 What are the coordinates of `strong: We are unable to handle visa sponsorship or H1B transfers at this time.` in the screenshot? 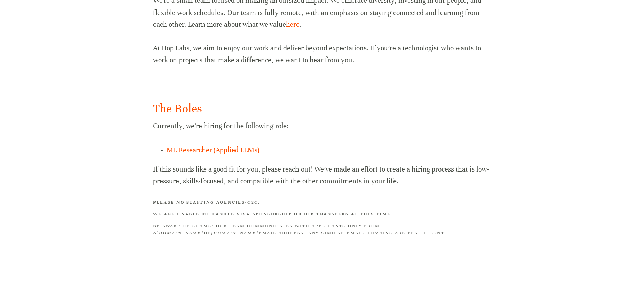 It's located at (273, 215).